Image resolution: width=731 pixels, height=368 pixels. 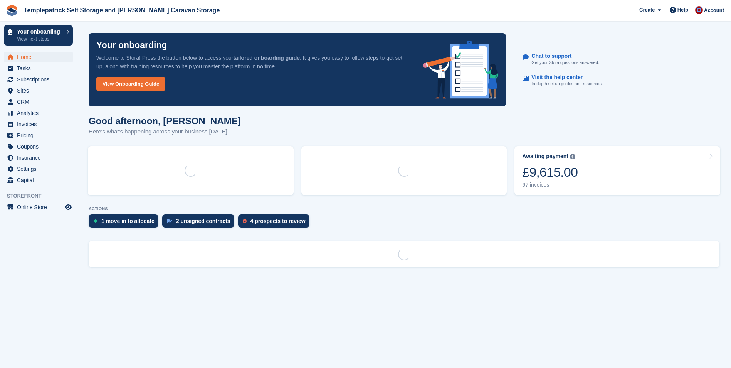 What do you see at coordinates (40, 113) in the screenshot?
I see `span: Analytics` at bounding box center [40, 113].